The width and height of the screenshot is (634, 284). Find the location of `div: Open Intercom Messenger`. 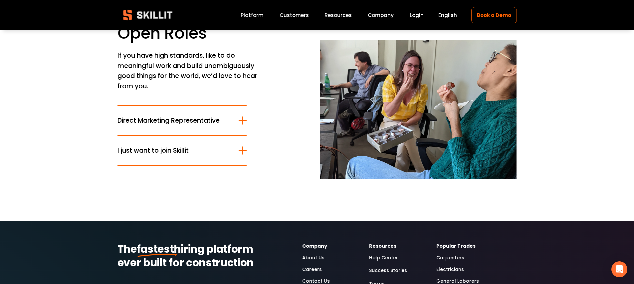

div: Open Intercom Messenger is located at coordinates (619, 269).